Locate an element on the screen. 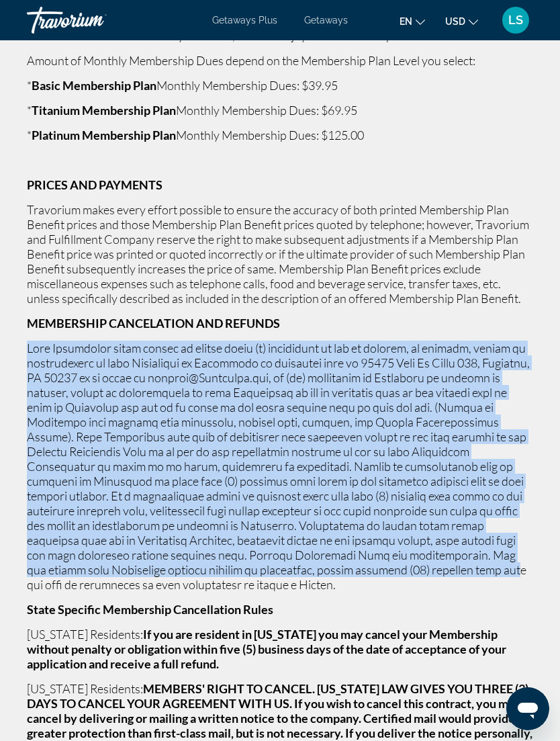 Image resolution: width=560 pixels, height=741 pixels. strong: Basic Membership Plan is located at coordinates (94, 85).